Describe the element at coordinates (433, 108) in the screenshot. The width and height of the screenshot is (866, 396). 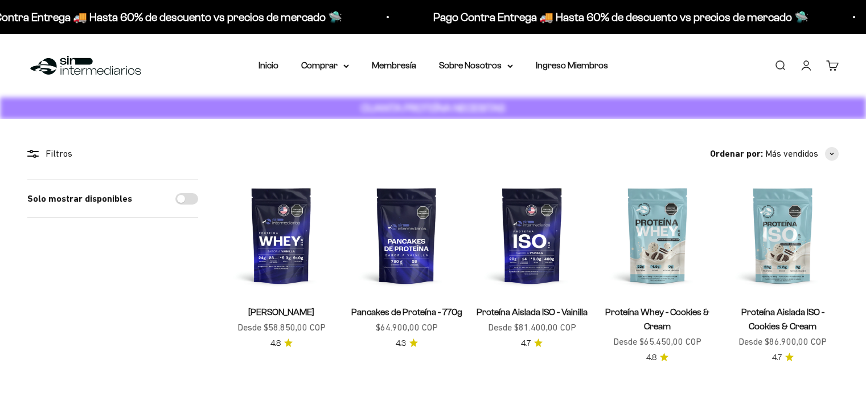
I see `strong: CUANTA PROTEÍNA NECESITAS` at that location.